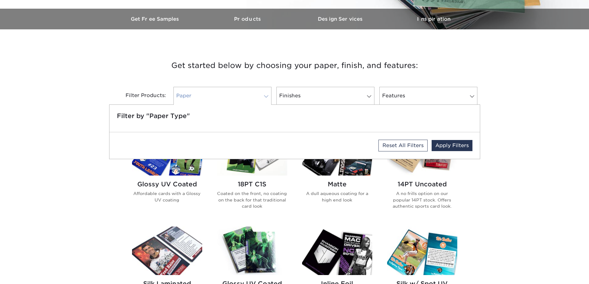 Image resolution: width=589 pixels, height=284 pixels. Describe the element at coordinates (337, 251) in the screenshot. I see `img: Inline Foil Trading Cards` at that location.